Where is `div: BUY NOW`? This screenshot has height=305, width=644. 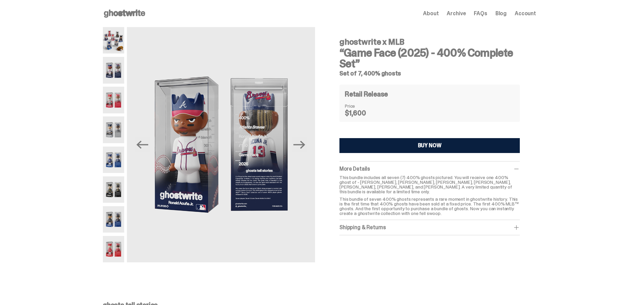 div: BUY NOW is located at coordinates (430, 145).